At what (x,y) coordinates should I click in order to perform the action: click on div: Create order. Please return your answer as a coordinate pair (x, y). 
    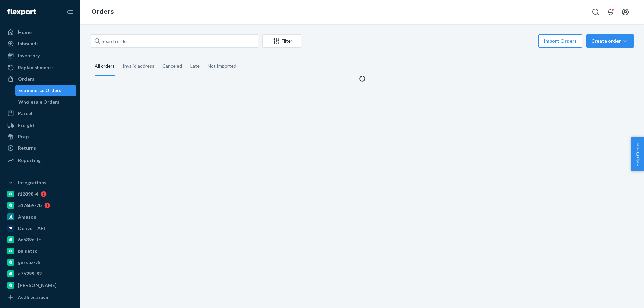
    Looking at the image, I should click on (610, 41).